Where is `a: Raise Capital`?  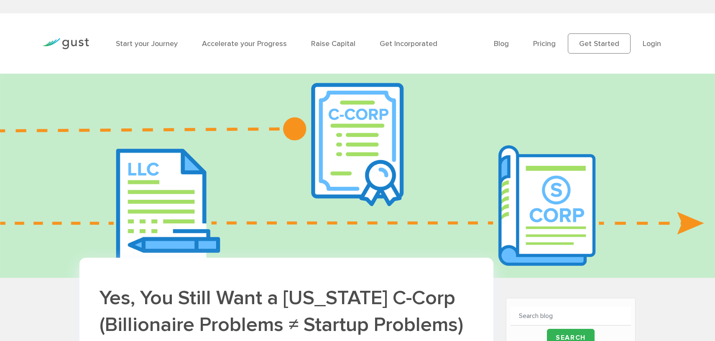 a: Raise Capital is located at coordinates (333, 43).